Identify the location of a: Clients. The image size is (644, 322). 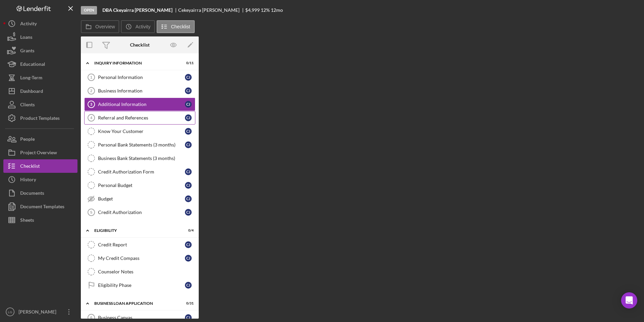
(41, 105).